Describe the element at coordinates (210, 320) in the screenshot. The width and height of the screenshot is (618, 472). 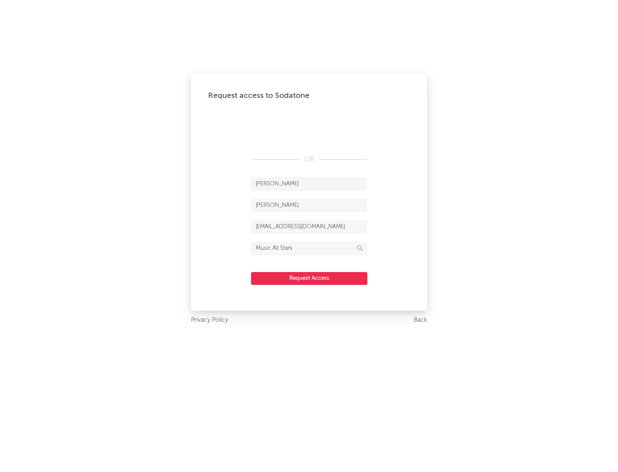
I see `a: Privacy Policy` at that location.